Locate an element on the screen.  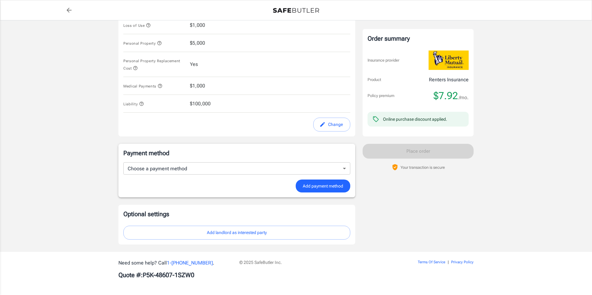
button: edit is located at coordinates (332, 124).